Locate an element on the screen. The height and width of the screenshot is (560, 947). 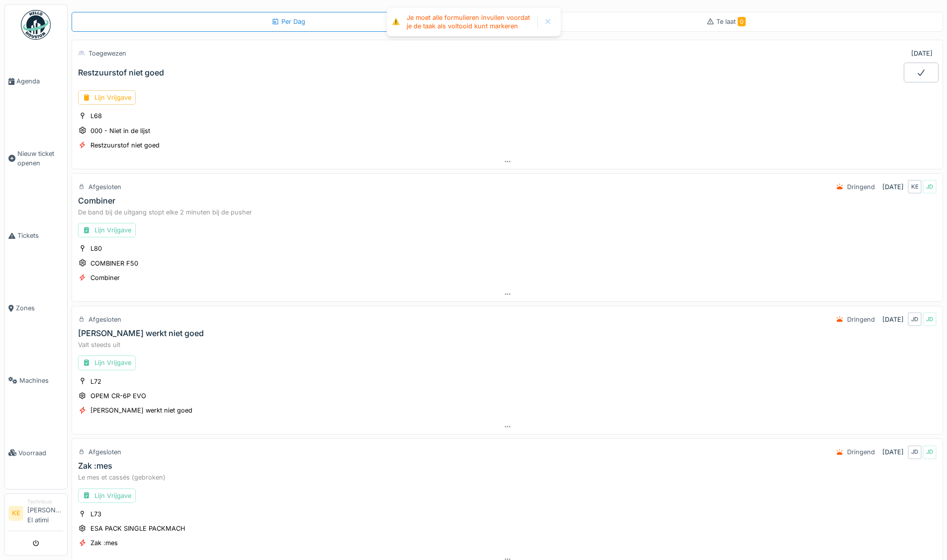
span: Agenda is located at coordinates (40, 81).